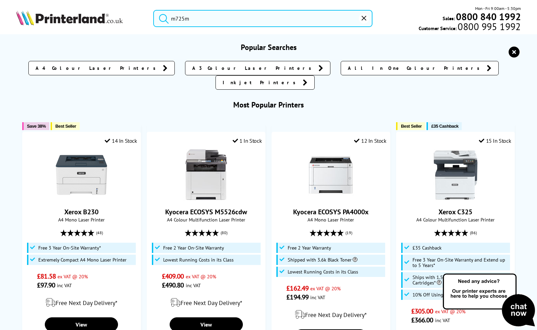  What do you see at coordinates (102, 68) in the screenshot?
I see `a: A4 Colour Laser Printers` at bounding box center [102, 68].